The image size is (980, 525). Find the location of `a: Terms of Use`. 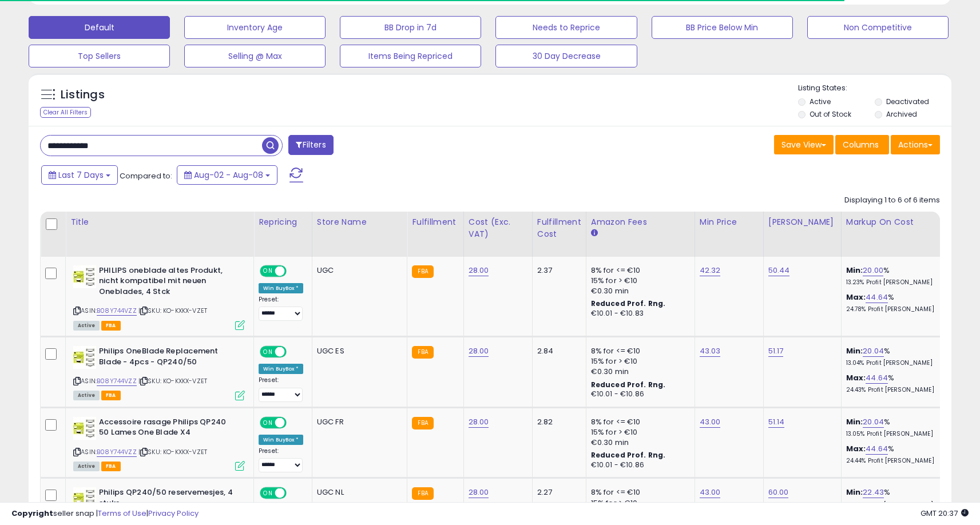

a: Terms of Use is located at coordinates (122, 513).